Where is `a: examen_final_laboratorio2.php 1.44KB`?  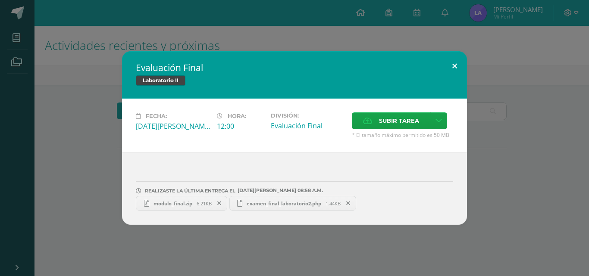
a: examen_final_laboratorio2.php 1.44KB is located at coordinates (293, 204).